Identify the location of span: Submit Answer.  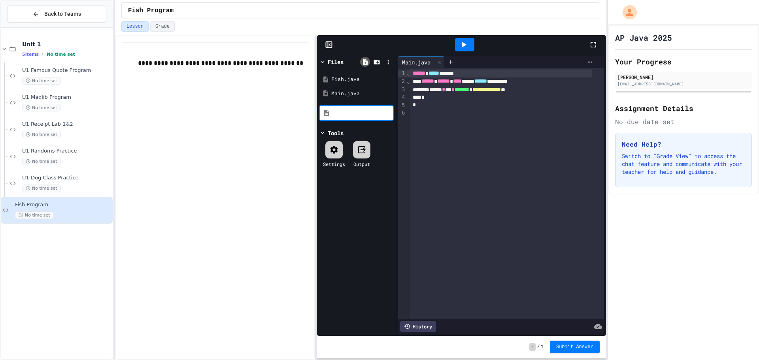
(575, 347).